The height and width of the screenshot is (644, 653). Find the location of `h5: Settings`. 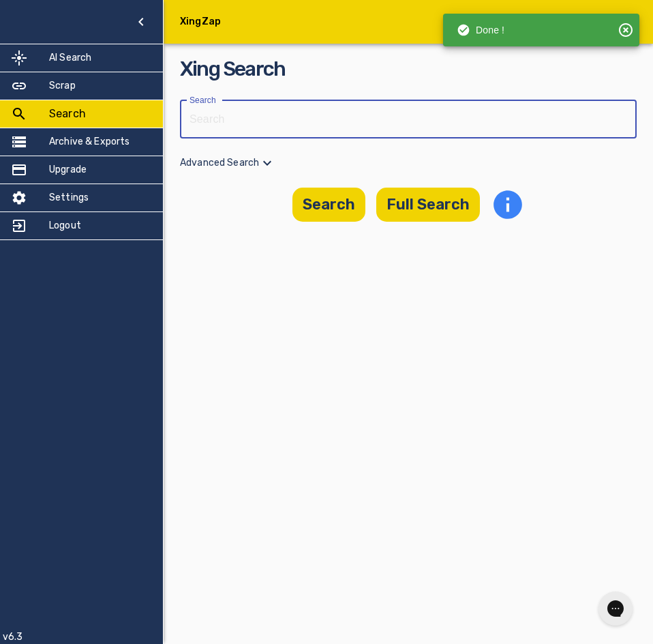

h5: Settings is located at coordinates (69, 198).